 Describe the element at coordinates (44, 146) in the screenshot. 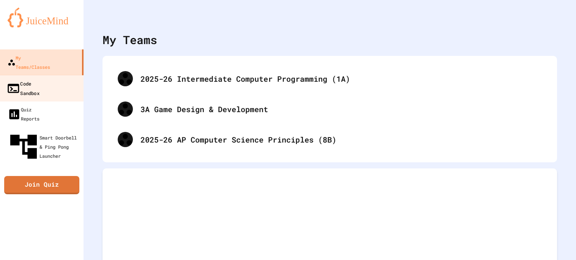

I see `div: Smart Doorbell & Ping Pong Launcher` at that location.